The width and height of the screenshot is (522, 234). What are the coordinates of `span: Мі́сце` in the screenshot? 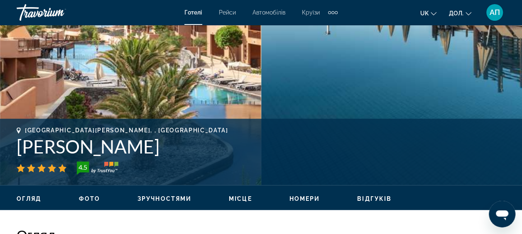 It's located at (240, 199).